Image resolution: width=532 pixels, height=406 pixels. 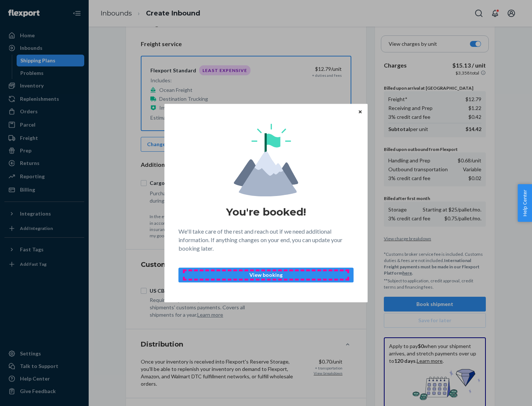 I want to click on p: View booking, so click(x=266, y=275).